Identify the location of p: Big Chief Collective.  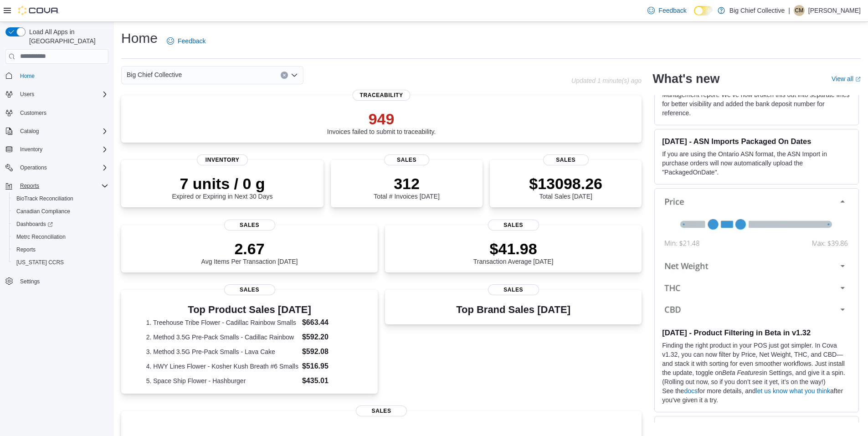
(757, 11).